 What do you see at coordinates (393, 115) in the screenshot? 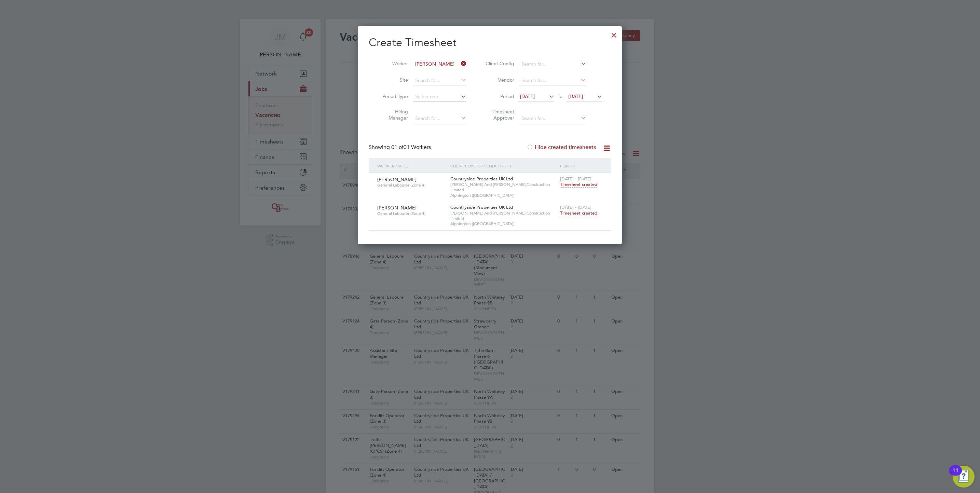
I see `label: Hiring Manager` at bounding box center [393, 115].